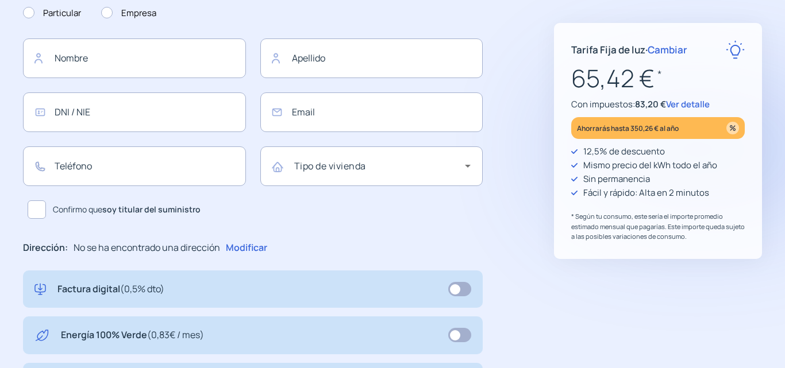 Image resolution: width=785 pixels, height=368 pixels. Describe the element at coordinates (142, 289) in the screenshot. I see `span: (0,5% dto)` at that location.